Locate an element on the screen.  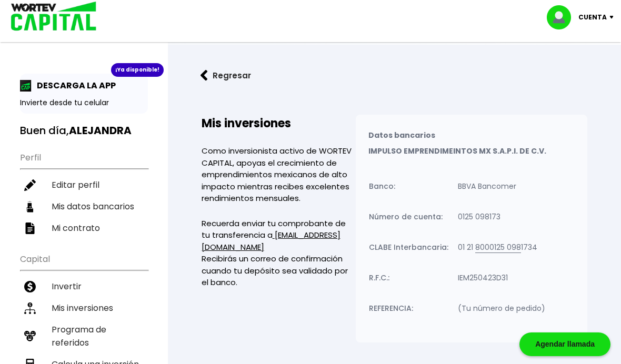
a: Programa de referidos is located at coordinates (84, 337).